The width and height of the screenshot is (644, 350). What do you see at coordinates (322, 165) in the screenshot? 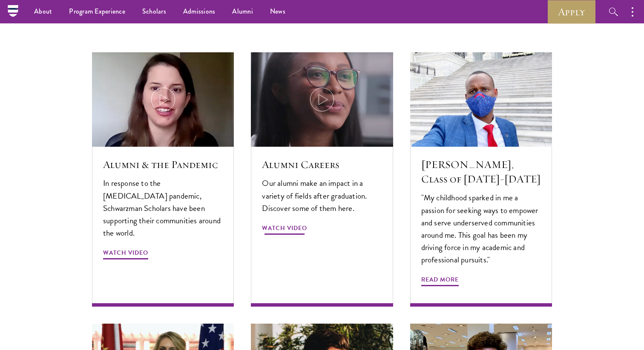
I see `h5: Alumni Careers` at bounding box center [322, 165].